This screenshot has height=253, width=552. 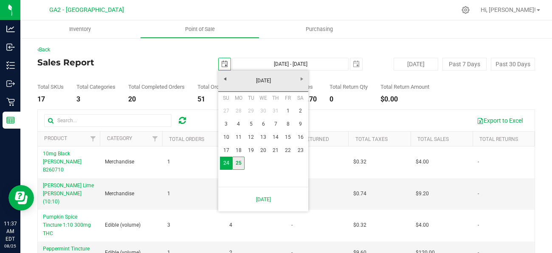 What do you see at coordinates (200, 29) in the screenshot?
I see `a: Point of Sale` at bounding box center [200, 29].